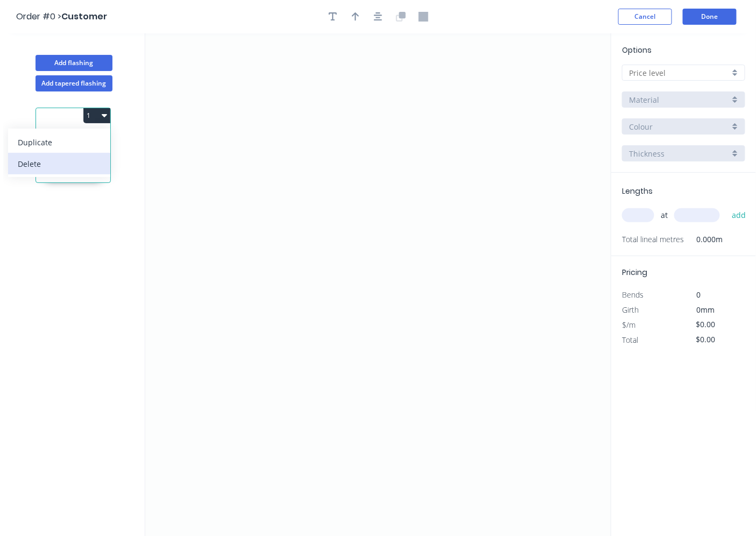 Image resolution: width=756 pixels, height=536 pixels. I want to click on button: add, so click(738, 215).